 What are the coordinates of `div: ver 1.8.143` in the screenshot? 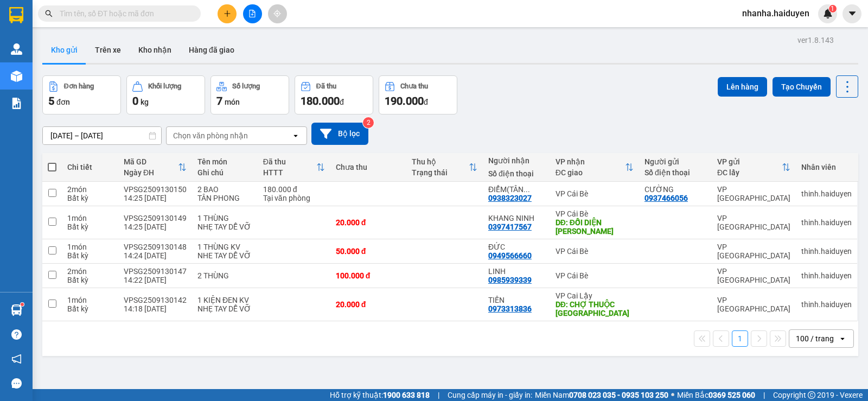 It's located at (815, 40).